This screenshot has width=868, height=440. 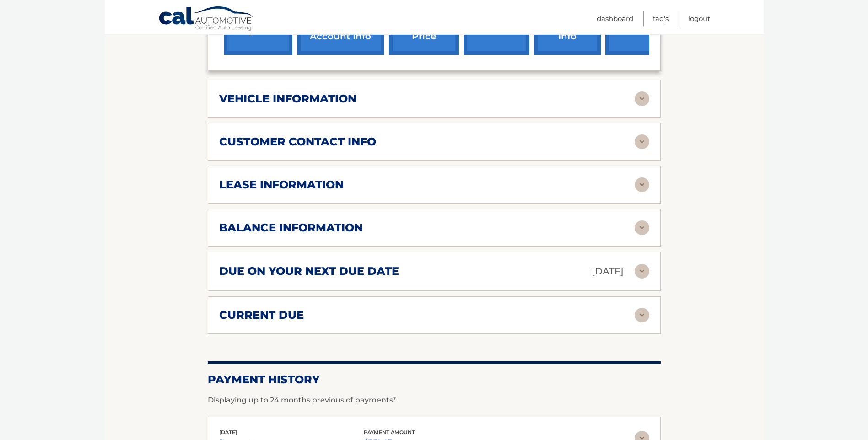 What do you see at coordinates (291, 228) in the screenshot?
I see `h2: balance information` at bounding box center [291, 228].